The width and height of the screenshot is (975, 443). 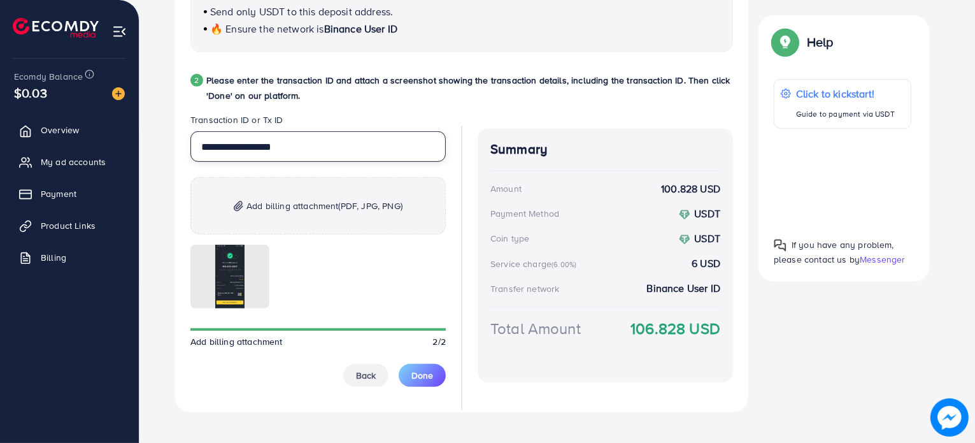 What do you see at coordinates (371, 206) in the screenshot?
I see `span: (PDF, JPG, PNG)` at bounding box center [371, 206].